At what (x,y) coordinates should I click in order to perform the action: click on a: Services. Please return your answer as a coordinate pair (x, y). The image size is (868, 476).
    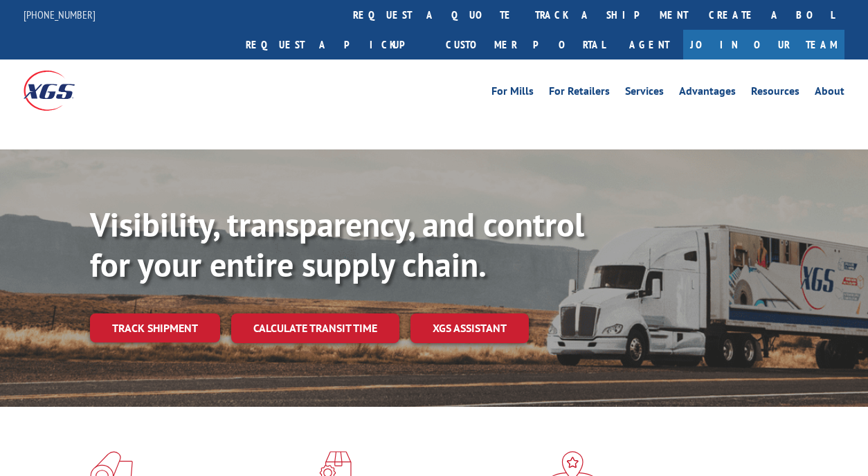
    Looking at the image, I should click on (644, 94).